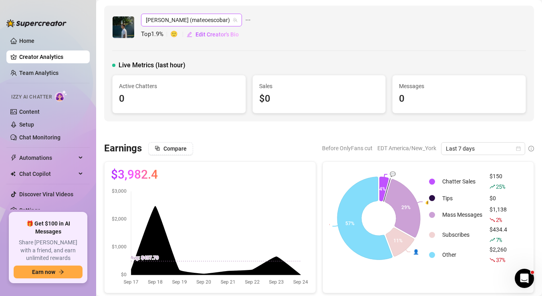 This screenshot has height=296, width=542. I want to click on td: Chatter Sales, so click(462, 181).